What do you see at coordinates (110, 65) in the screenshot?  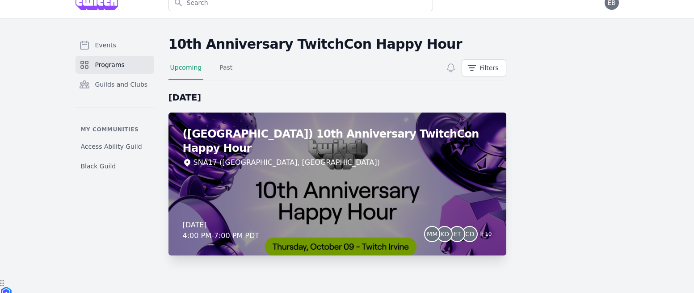 I see `span: Programs` at bounding box center [110, 65].